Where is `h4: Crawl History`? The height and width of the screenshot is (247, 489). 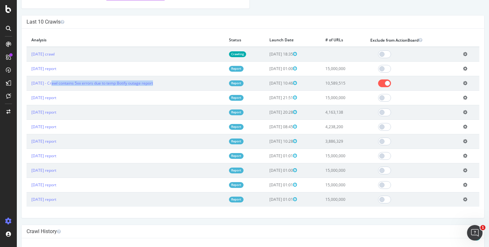 h4: Crawl History is located at coordinates (236, 232).